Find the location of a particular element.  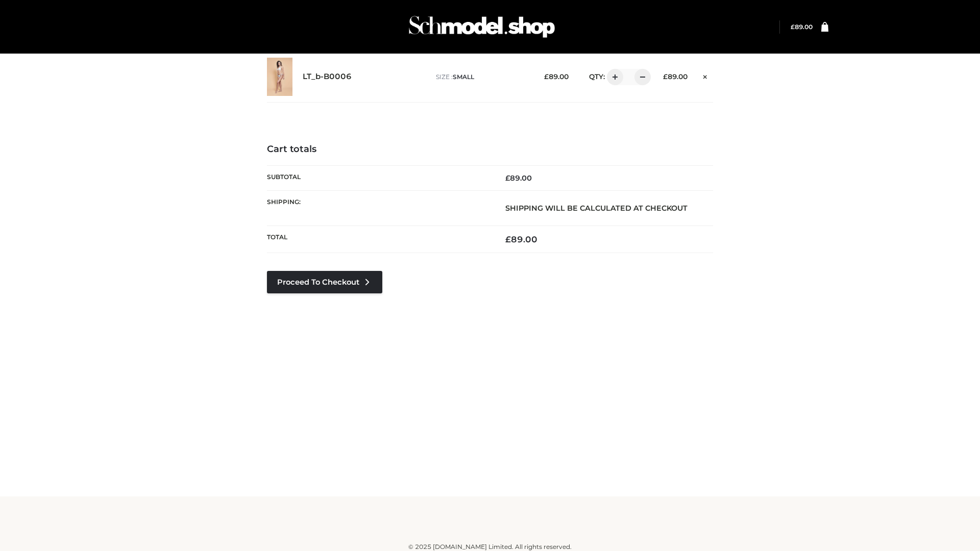

h4: Cart totals is located at coordinates (490, 149).